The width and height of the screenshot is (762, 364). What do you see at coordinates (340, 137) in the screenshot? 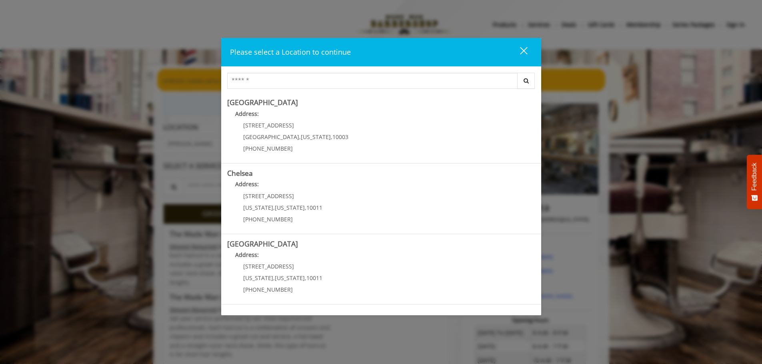
I see `span: 10003` at bounding box center [340, 137].